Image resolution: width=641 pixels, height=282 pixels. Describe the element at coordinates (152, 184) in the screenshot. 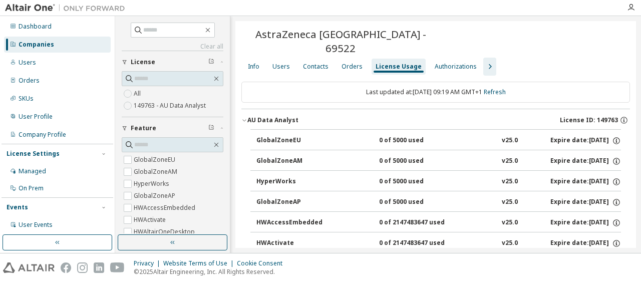

I see `label: HyperWorks` at that location.